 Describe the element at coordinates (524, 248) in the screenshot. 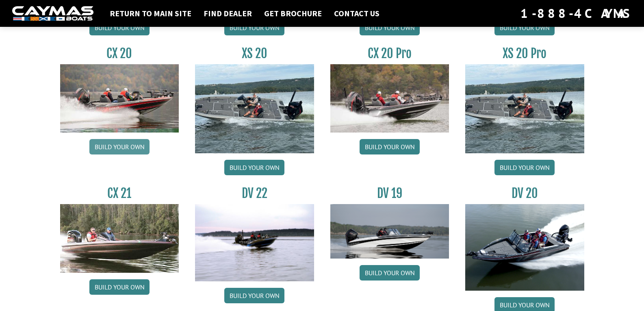

I see `img: DV_20_from_website_for_caymas_connect.png` at that location.